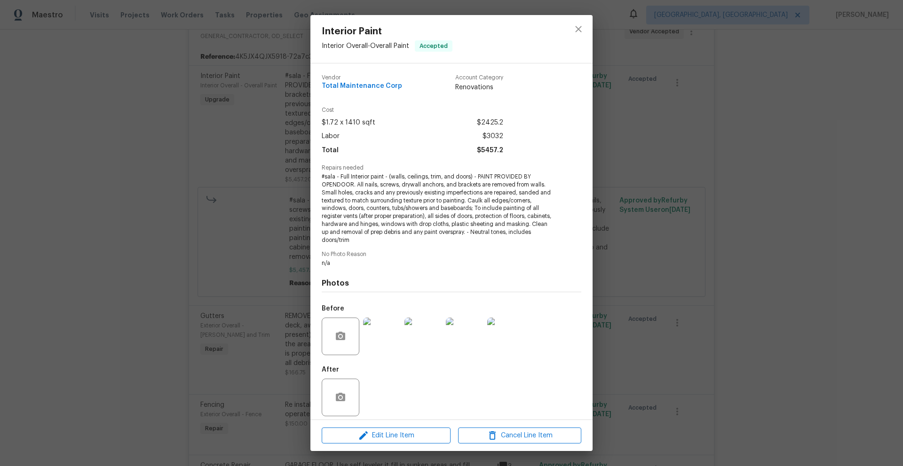  I want to click on span: Cost, so click(412, 110).